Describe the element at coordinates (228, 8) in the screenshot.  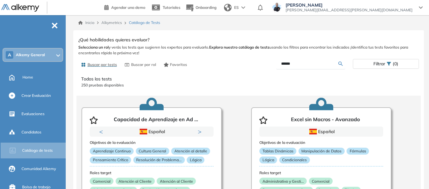
I see `img: world` at that location.